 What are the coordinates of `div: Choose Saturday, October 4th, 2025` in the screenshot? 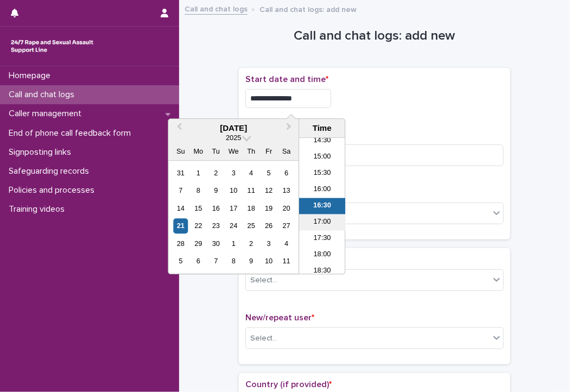 It's located at (286, 244).